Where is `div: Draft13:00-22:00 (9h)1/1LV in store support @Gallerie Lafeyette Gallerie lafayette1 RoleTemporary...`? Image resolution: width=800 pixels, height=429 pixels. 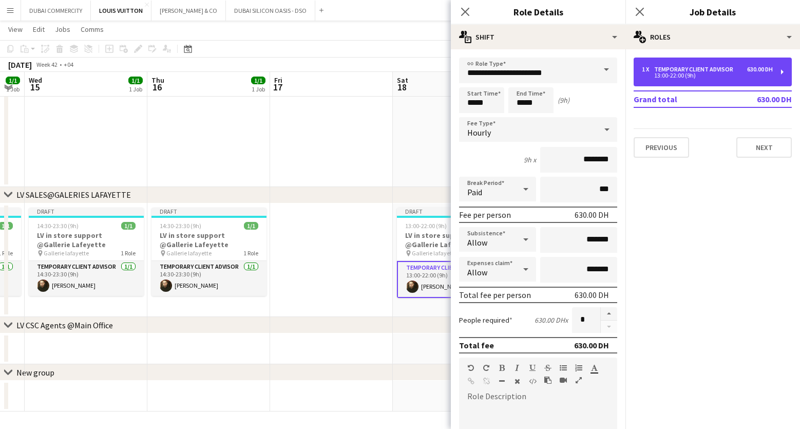
div: Draft13:00-22:00 (9h)1/1LV in store support @Gallerie Lafeyette Gallerie lafayette1 RoleTemporary... is located at coordinates (455, 253).